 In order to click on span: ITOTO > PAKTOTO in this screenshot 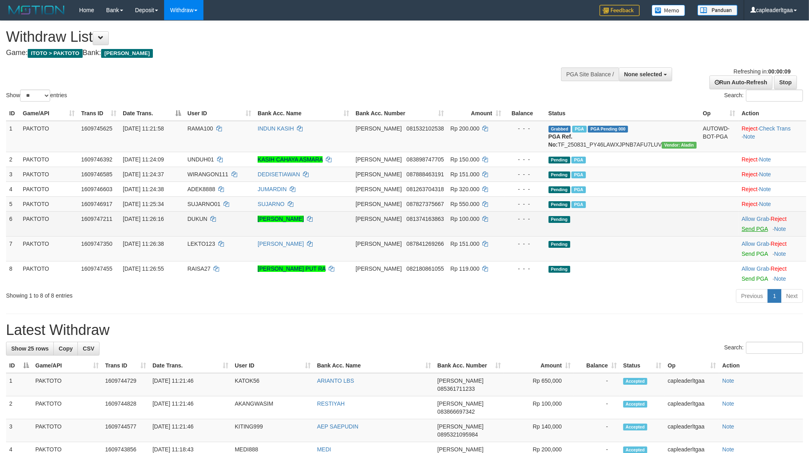, I will do `click(55, 53)`.